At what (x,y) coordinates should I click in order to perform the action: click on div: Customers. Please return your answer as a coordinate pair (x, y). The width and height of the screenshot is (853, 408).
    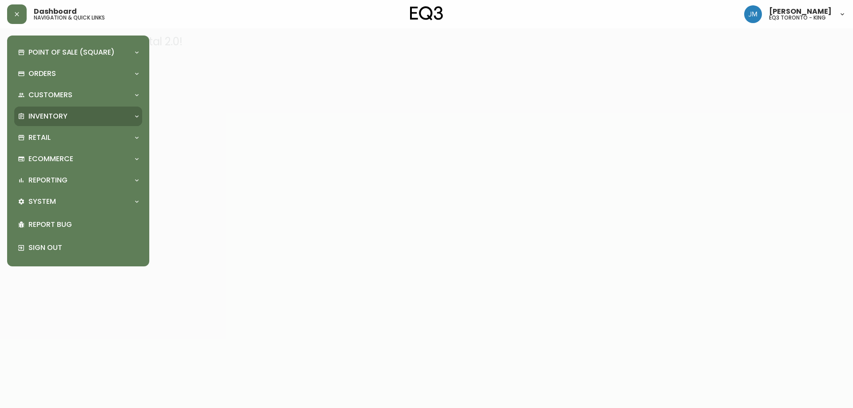
    Looking at the image, I should click on (78, 95).